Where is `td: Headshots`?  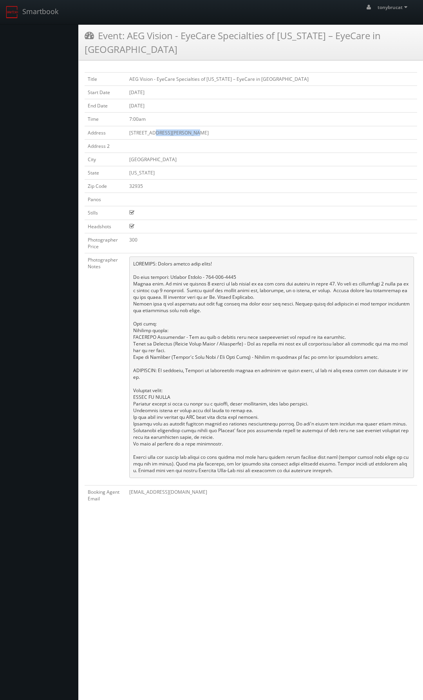 td: Headshots is located at coordinates (105, 226).